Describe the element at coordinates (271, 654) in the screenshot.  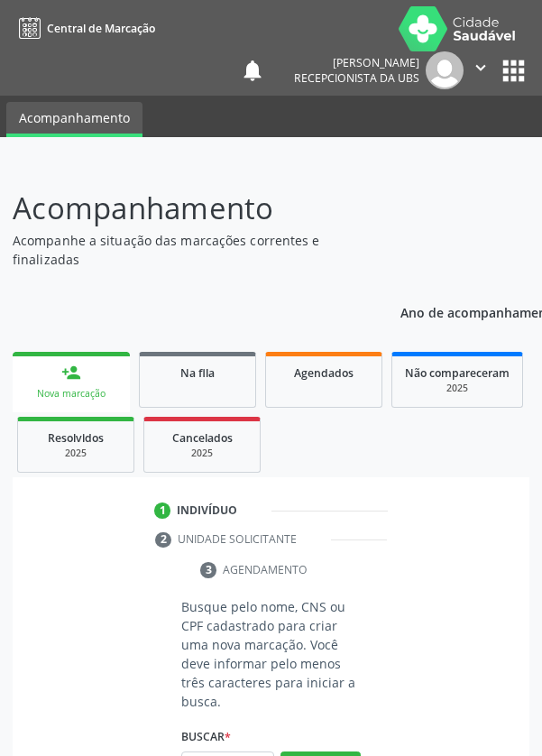
I see `p: Busque pelo nome, CNS ou CPF cadastrado para criar uma nova marcação. Você deve informar pelo men...` at that location.